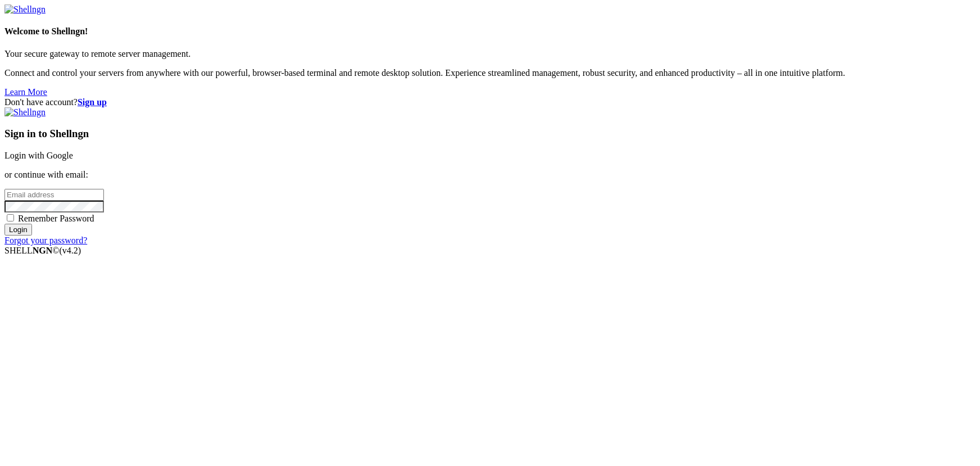 This screenshot has height=466, width=980. Describe the element at coordinates (92, 102) in the screenshot. I see `a: Sign up` at that location.